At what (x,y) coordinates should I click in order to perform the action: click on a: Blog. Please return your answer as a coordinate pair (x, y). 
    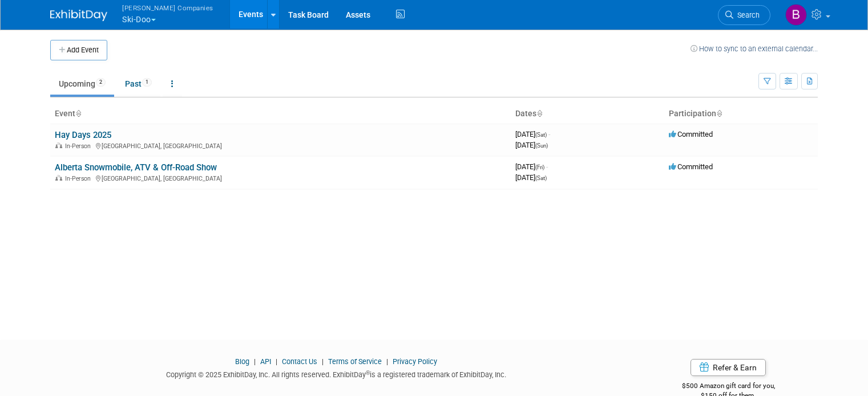
    Looking at the image, I should click on (242, 362).